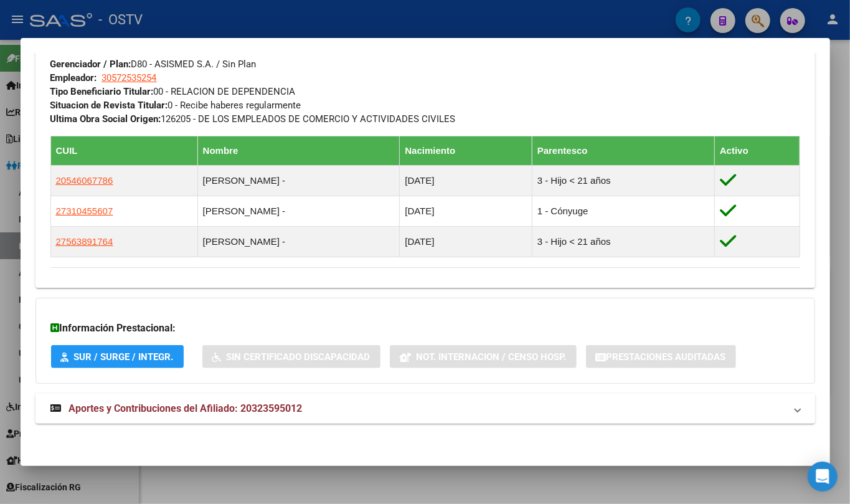 The image size is (850, 504). I want to click on td: 1 - Cónyuge, so click(623, 211).